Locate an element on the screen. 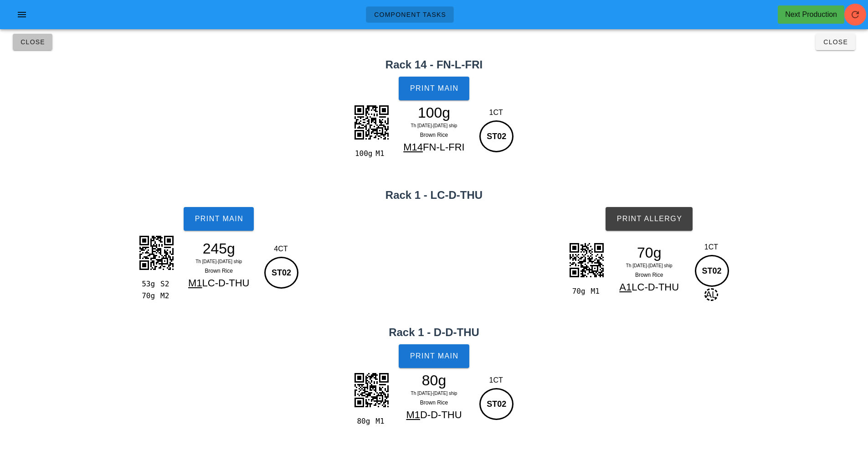 Image resolution: width=868 pixels, height=451 pixels. img: kkIAAAAASUVORK5CYII= is located at coordinates (156, 252).